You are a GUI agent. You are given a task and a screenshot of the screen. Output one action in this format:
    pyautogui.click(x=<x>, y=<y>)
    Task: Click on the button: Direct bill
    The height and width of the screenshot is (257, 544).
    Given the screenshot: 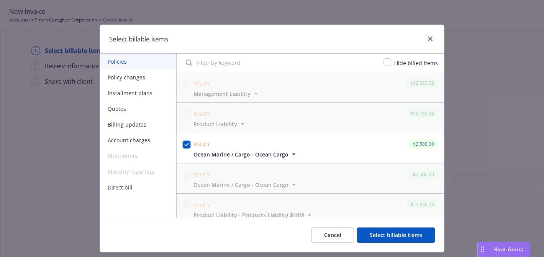 What is the action you would take?
    pyautogui.click(x=138, y=187)
    